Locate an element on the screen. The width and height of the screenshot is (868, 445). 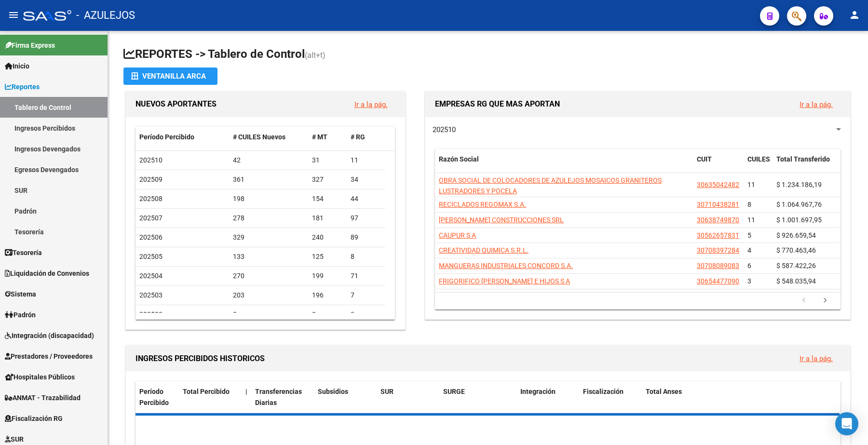
span: (alt+t) is located at coordinates (315, 55).